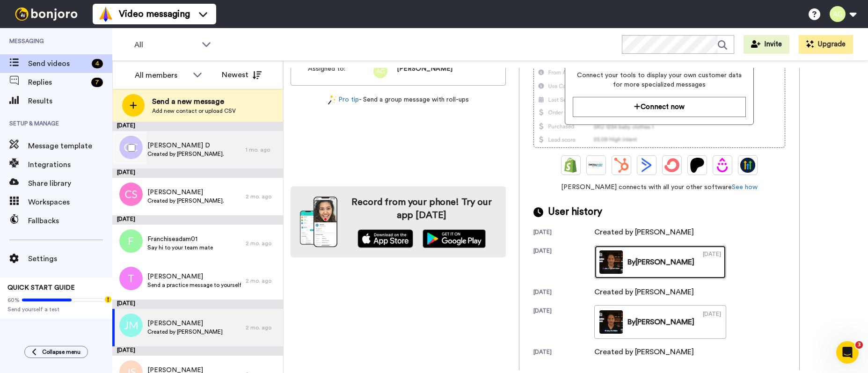 The image size is (868, 373). I want to click on div: 1 mo. ago, so click(262, 150).